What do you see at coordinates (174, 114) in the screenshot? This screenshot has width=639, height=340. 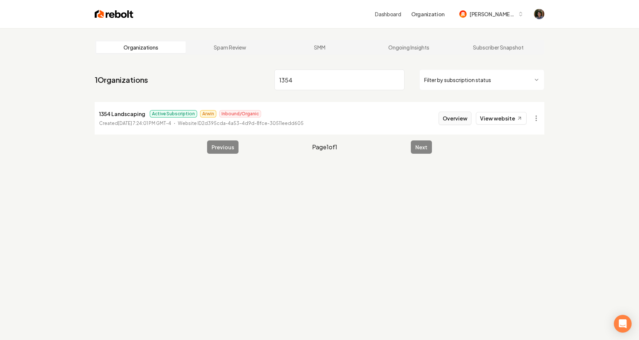 I see `span: Active Subscription` at bounding box center [174, 114].